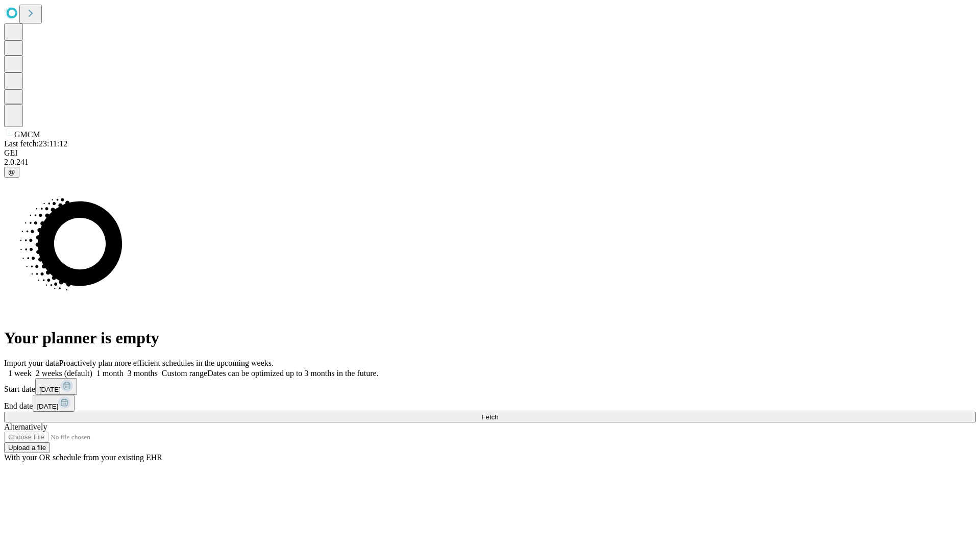 This screenshot has height=551, width=980. I want to click on span: 2 weeks (default), so click(64, 373).